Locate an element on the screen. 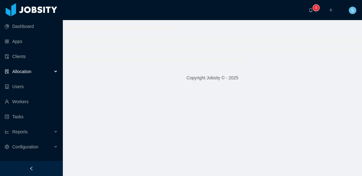 The height and width of the screenshot is (176, 362). span: Configuration is located at coordinates (25, 147).